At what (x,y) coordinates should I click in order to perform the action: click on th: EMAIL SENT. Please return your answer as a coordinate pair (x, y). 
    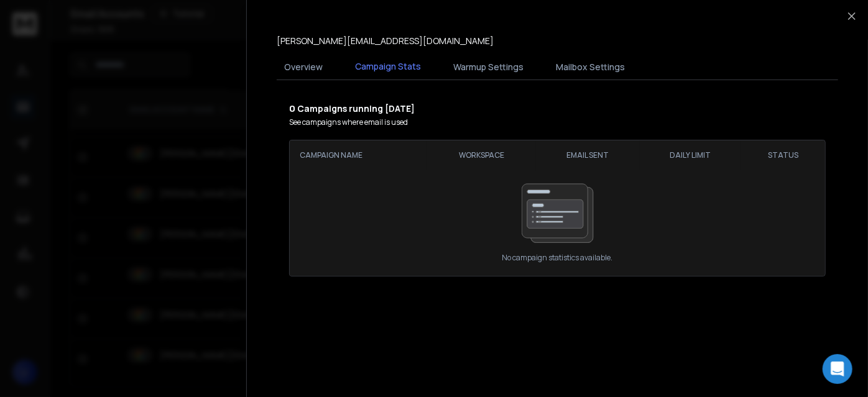
    Looking at the image, I should click on (588, 155).